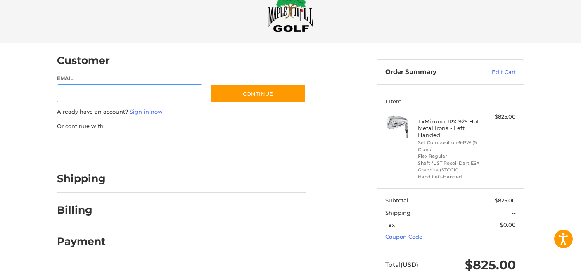 This screenshot has width=581, height=273. I want to click on h2: Billing, so click(81, 210).